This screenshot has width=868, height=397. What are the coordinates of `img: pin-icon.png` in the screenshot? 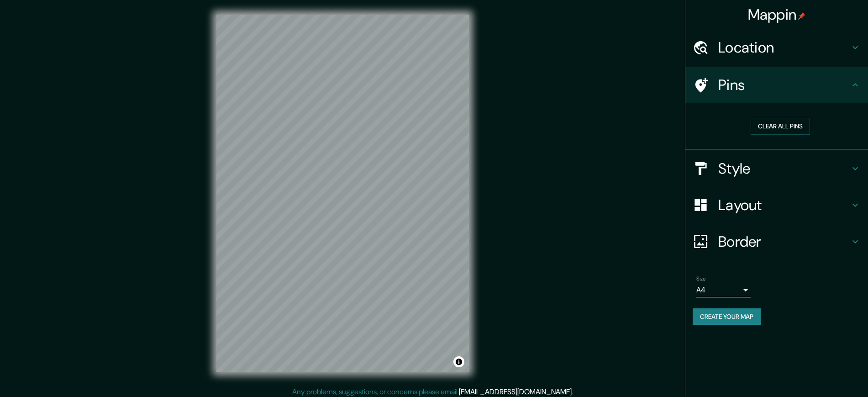 It's located at (802, 16).